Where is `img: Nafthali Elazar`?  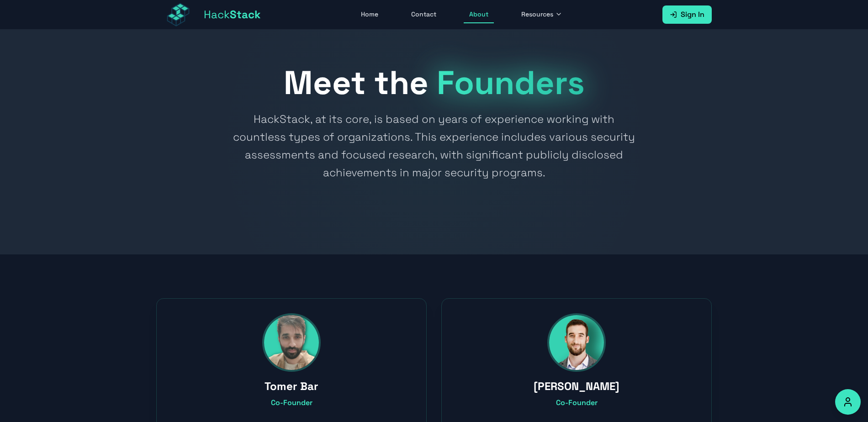
img: Nafthali Elazar is located at coordinates (577, 342).